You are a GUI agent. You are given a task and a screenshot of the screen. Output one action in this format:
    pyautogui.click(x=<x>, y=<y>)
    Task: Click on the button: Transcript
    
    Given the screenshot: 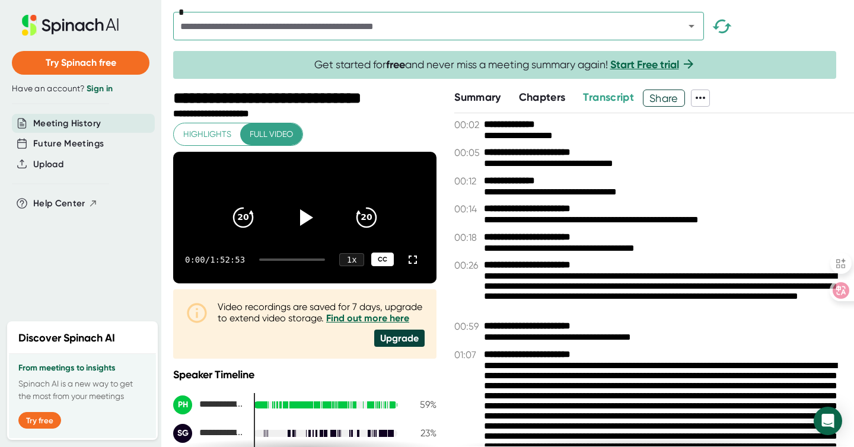 What is the action you would take?
    pyautogui.click(x=609, y=97)
    